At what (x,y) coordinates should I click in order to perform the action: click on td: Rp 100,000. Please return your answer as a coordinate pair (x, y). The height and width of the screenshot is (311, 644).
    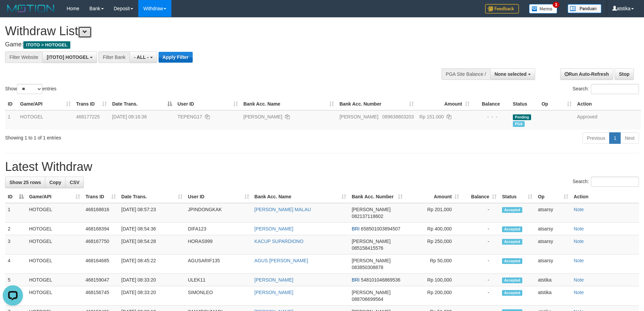
    Looking at the image, I should click on (433, 279).